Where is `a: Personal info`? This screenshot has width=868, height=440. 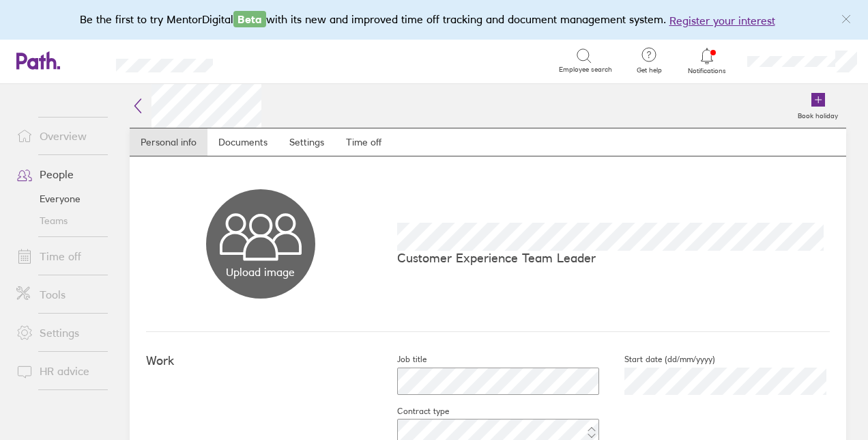 a: Personal info is located at coordinates (168, 142).